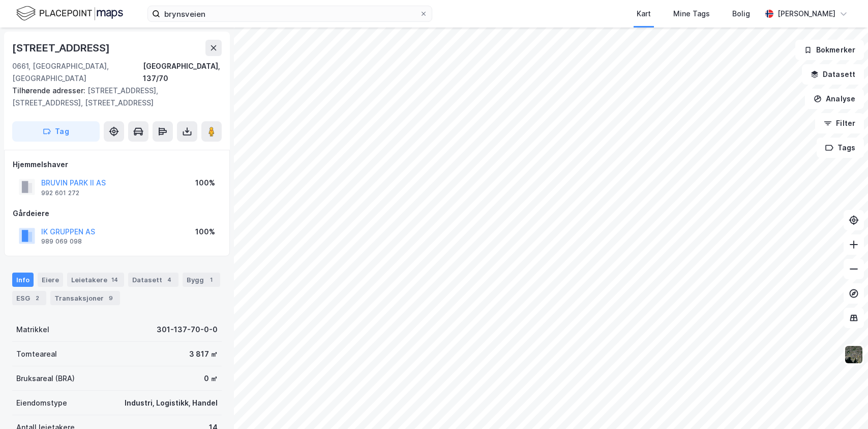  I want to click on input: Søk på adresse, matrikkel, gårdeiere, leietakere eller personer, so click(290, 14).